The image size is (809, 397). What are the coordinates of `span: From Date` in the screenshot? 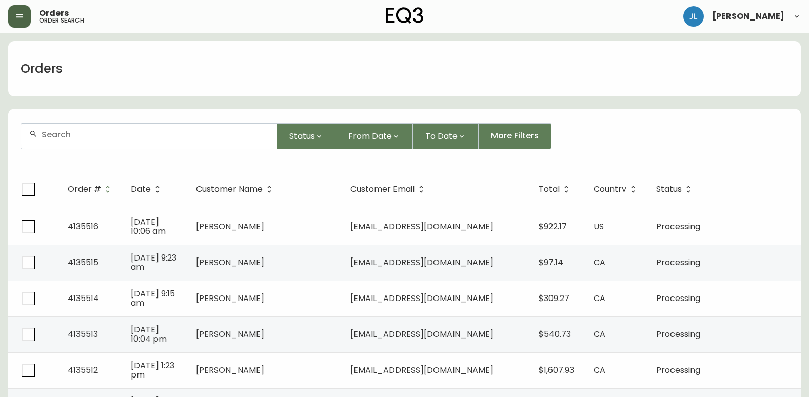 It's located at (370, 136).